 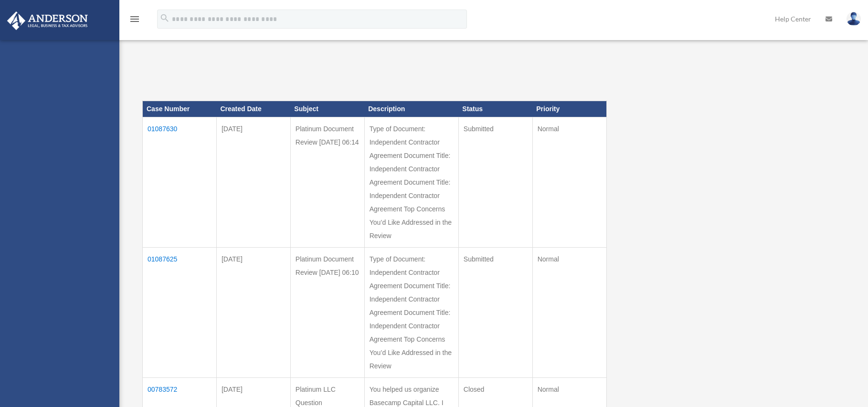 I want to click on th: Case Number, so click(x=179, y=109).